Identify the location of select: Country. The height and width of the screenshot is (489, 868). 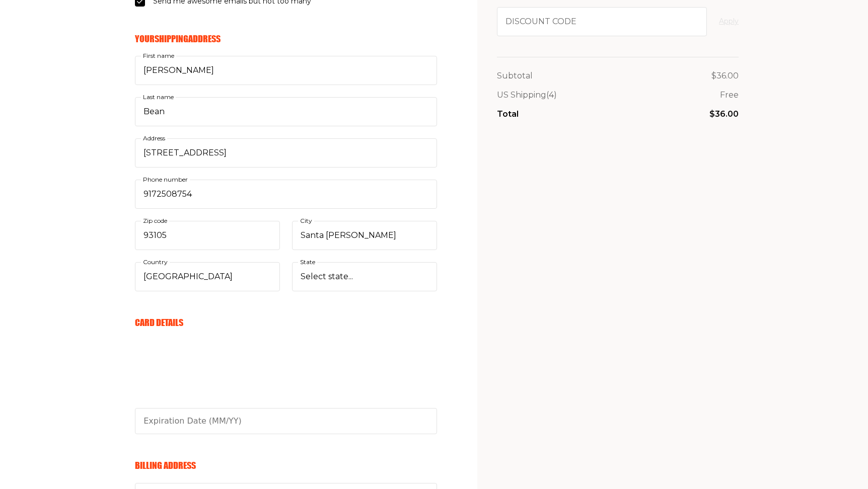
(207, 276).